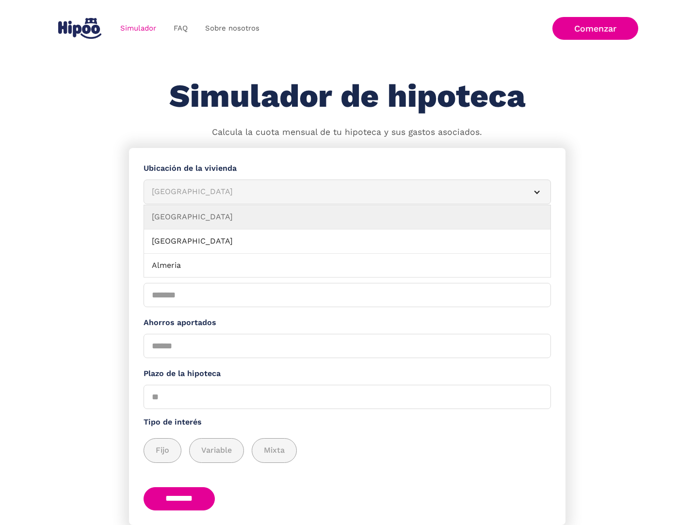 Image resolution: width=694 pixels, height=525 pixels. I want to click on a: FAQ, so click(180, 28).